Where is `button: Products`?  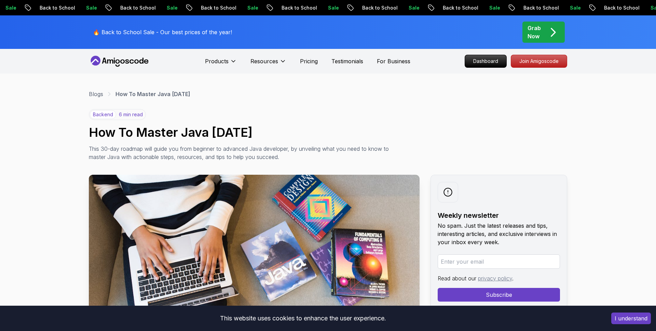 button: Products is located at coordinates (221, 64).